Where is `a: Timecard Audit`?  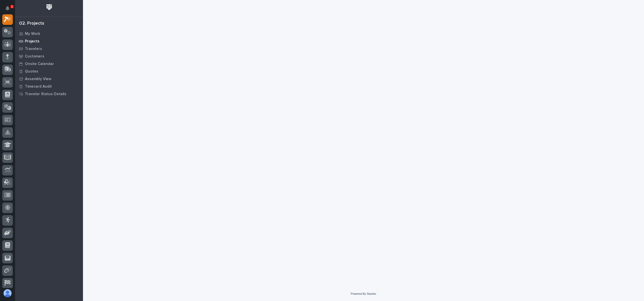 a: Timecard Audit is located at coordinates (49, 87).